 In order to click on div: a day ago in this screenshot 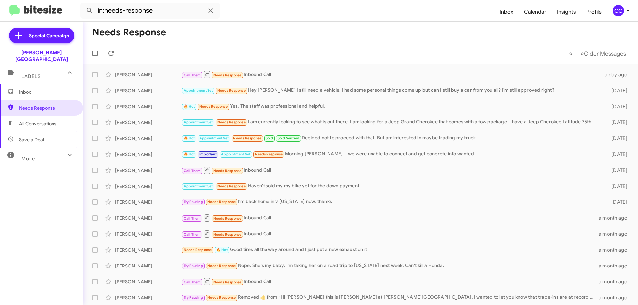, I will do `click(617, 75)`.